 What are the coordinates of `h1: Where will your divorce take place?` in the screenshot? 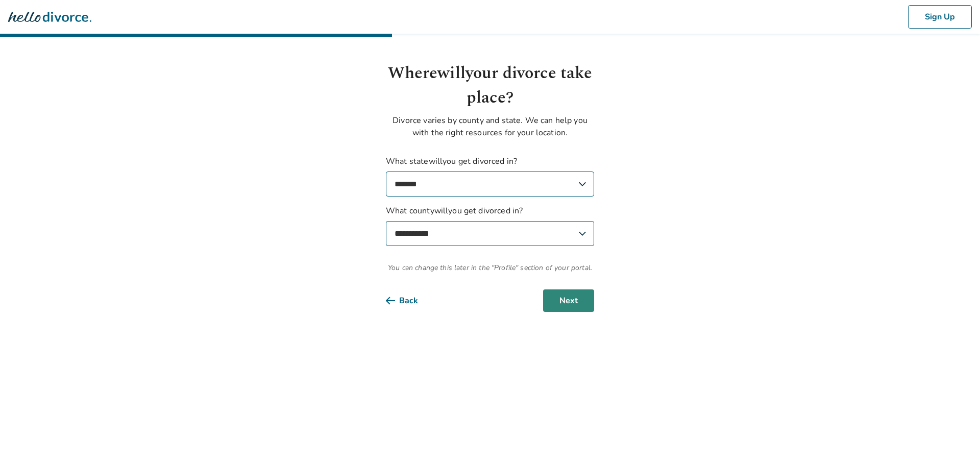 It's located at (490, 86).